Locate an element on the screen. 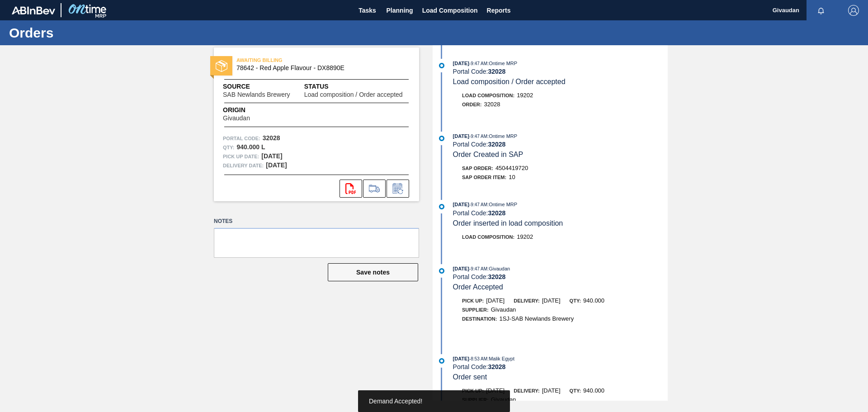  div: Inform order change is located at coordinates (398, 188).